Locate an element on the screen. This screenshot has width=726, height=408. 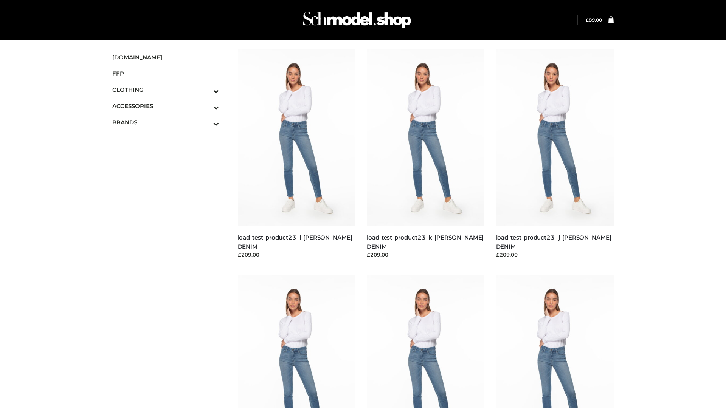
a: Schmodel Admin 964 is located at coordinates (357, 20).